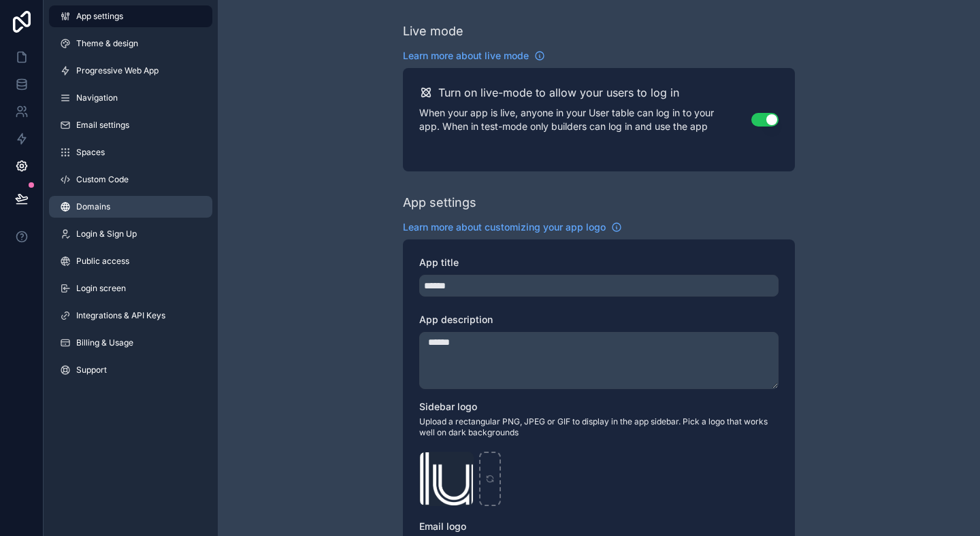  I want to click on a: Email settings, so click(130, 125).